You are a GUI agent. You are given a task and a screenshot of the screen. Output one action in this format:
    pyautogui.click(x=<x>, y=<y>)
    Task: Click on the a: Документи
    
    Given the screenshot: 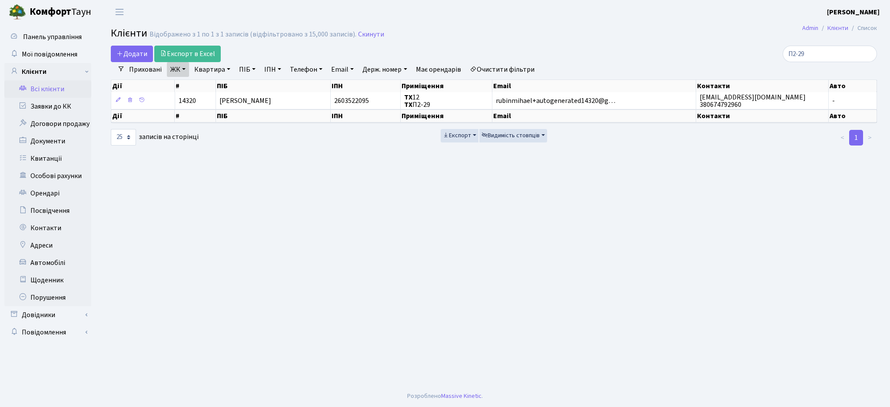 What is the action you would take?
    pyautogui.click(x=48, y=141)
    